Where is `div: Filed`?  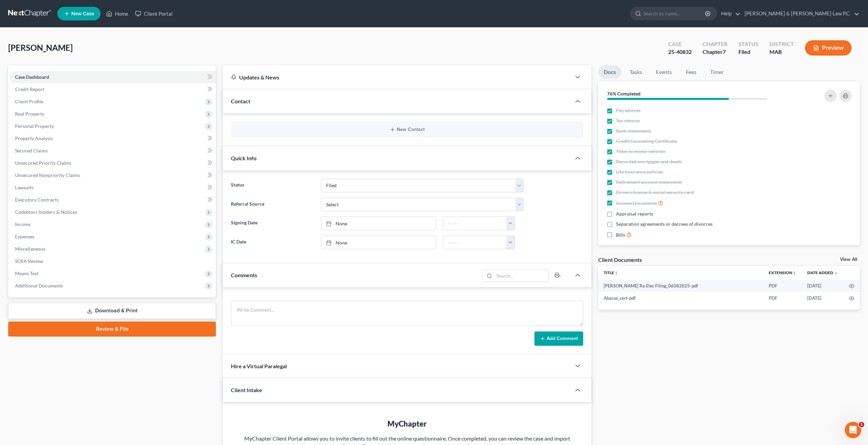
div: Filed is located at coordinates (748, 52).